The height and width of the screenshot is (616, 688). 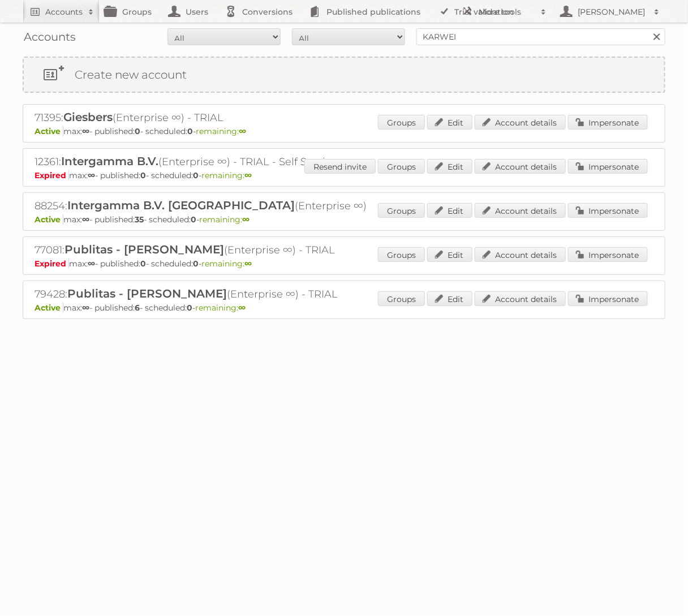 I want to click on h2: Accounts, so click(x=64, y=12).